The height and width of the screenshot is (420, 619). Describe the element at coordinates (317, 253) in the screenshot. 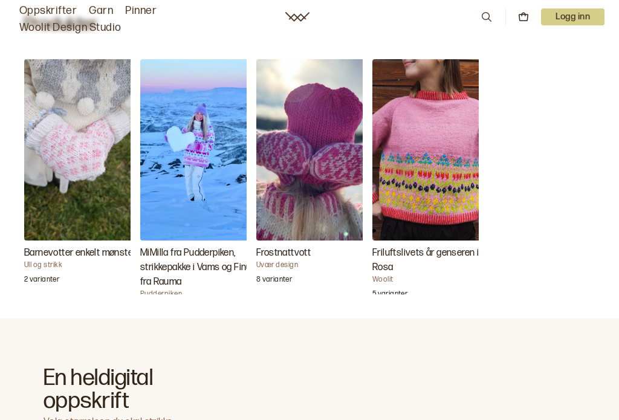

I see `h3: Frostnattvott` at that location.